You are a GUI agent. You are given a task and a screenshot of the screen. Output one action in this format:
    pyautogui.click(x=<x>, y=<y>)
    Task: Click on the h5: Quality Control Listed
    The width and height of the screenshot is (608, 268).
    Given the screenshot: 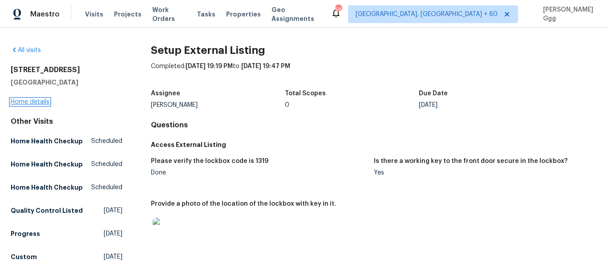 What is the action you would take?
    pyautogui.click(x=47, y=211)
    